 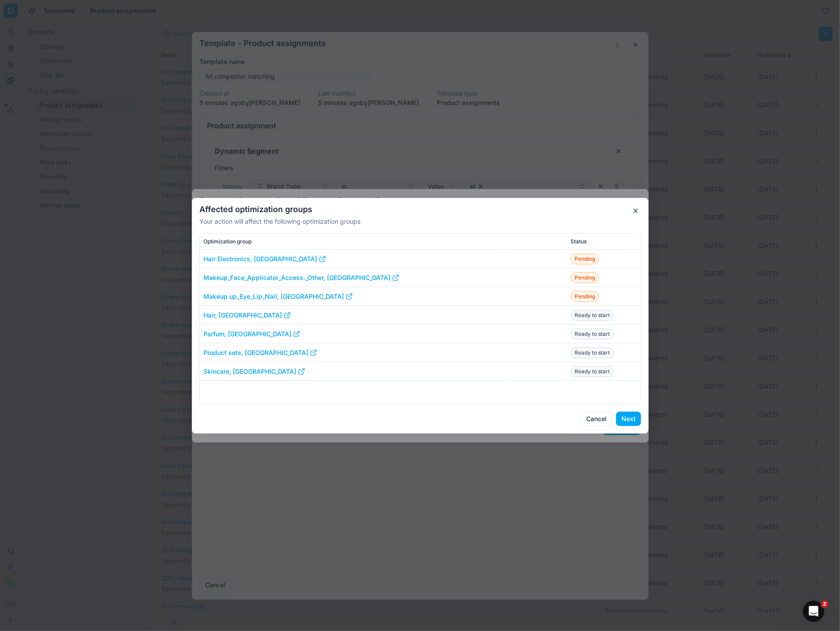 I want to click on span: 2, so click(x=825, y=604).